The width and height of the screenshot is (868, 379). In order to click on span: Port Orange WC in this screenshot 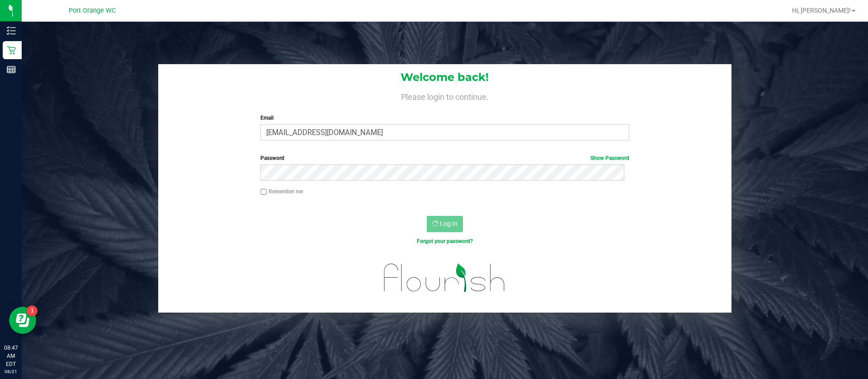, I will do `click(92, 10)`.